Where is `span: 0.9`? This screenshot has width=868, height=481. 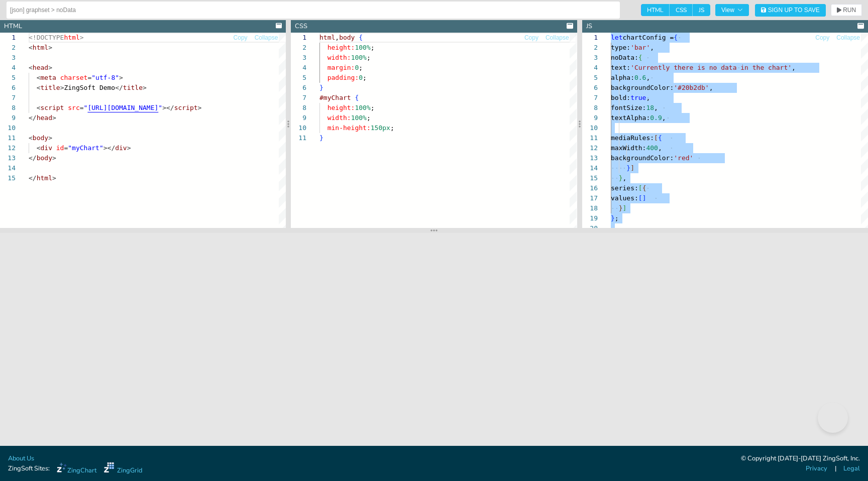
span: 0.9 is located at coordinates (655, 118).